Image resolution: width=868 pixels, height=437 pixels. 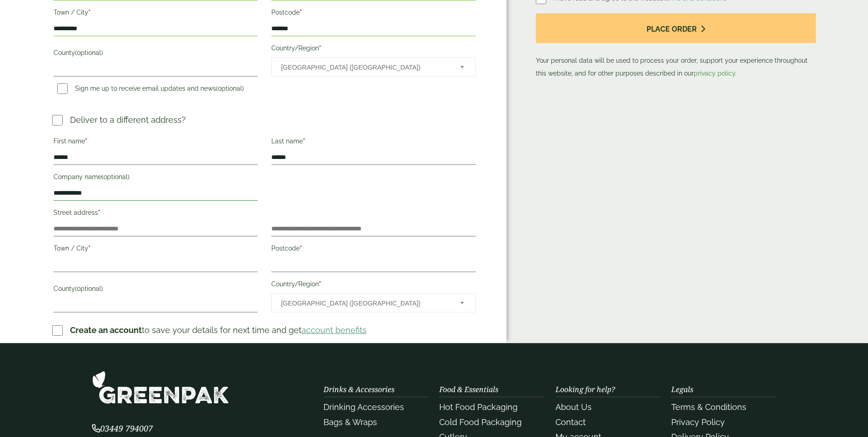 I want to click on a: privacy policy, so click(x=714, y=73).